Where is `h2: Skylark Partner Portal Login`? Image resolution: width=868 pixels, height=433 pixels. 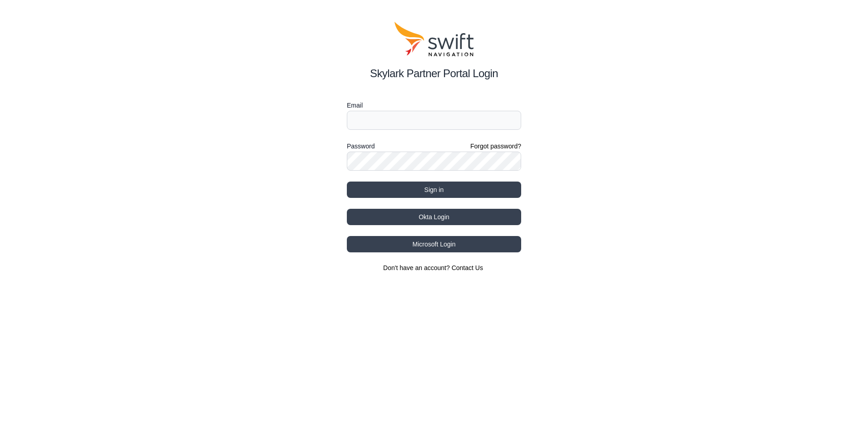 h2: Skylark Partner Portal Login is located at coordinates (434, 74).